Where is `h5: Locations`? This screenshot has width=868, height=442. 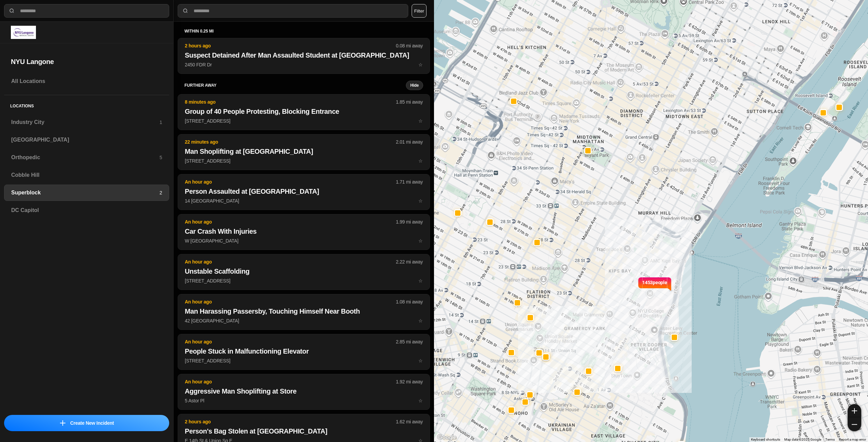
h5: Locations is located at coordinates (86, 105).